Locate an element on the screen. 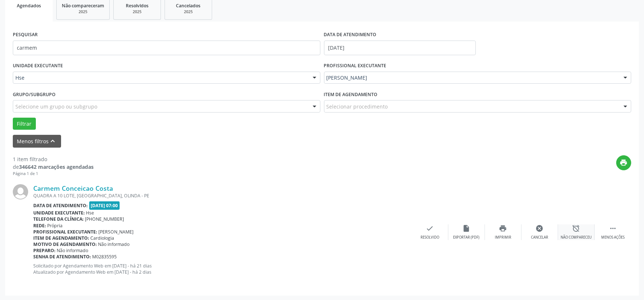  a: Carmem Conceicao Costa is located at coordinates (73, 188).